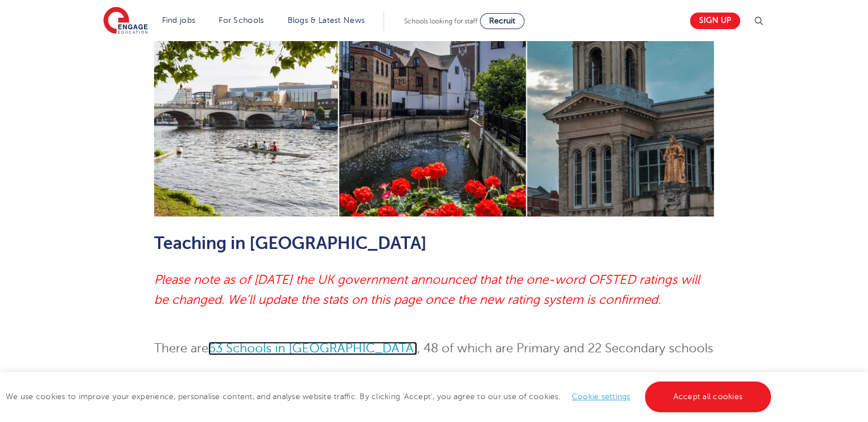 The image size is (868, 422). I want to click on a: Recruit, so click(502, 21).